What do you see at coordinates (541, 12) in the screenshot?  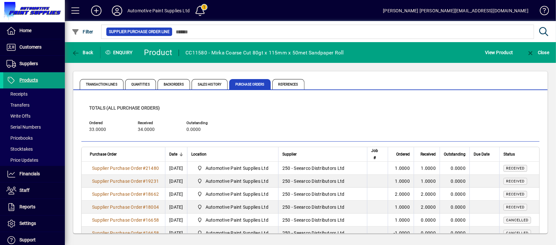 I see `a: Knowledge Base` at bounding box center [541, 12].